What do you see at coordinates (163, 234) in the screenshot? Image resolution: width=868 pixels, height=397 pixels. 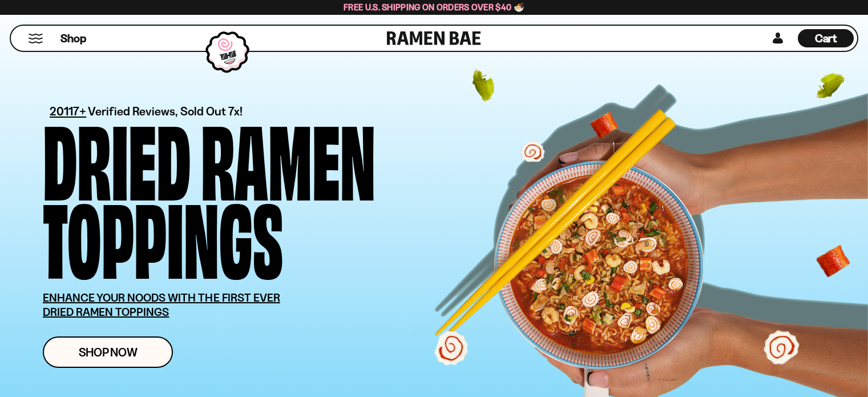 I see `div: Toppings` at bounding box center [163, 234].